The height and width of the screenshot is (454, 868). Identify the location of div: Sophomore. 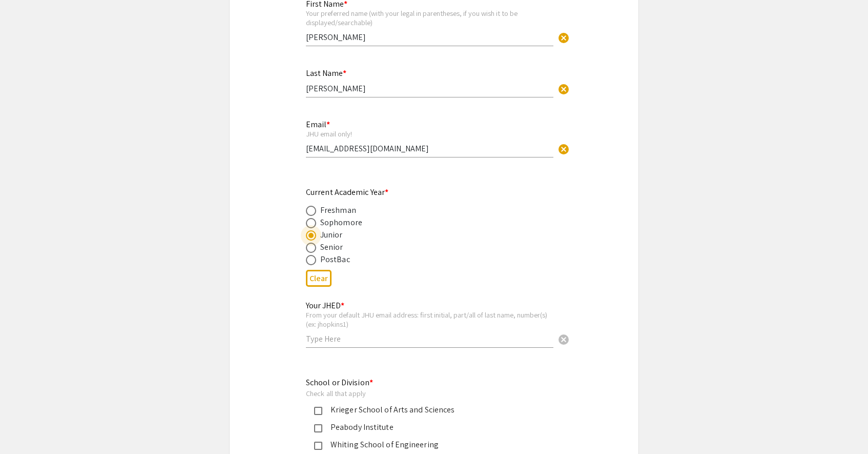
(341, 222).